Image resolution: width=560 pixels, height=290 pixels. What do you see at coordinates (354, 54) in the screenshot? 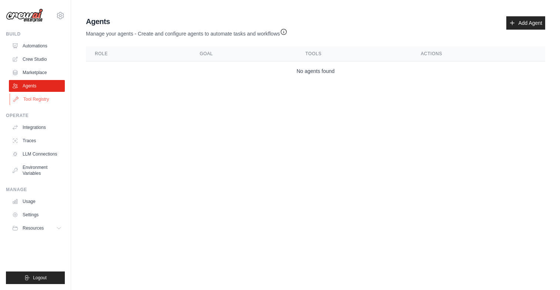
I see `th: Tools` at bounding box center [354, 54].